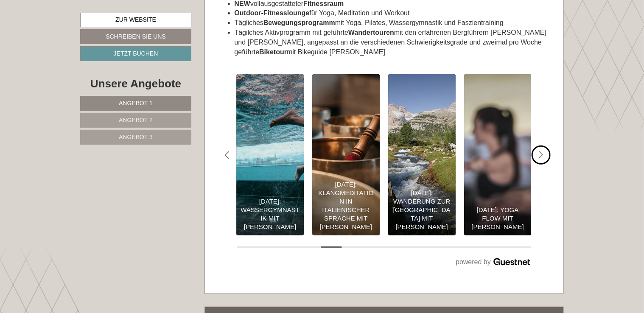 The width and height of the screenshot is (644, 313). Describe the element at coordinates (393, 13) in the screenshot. I see `li: für Yoga, Meditation und Workout` at that location.